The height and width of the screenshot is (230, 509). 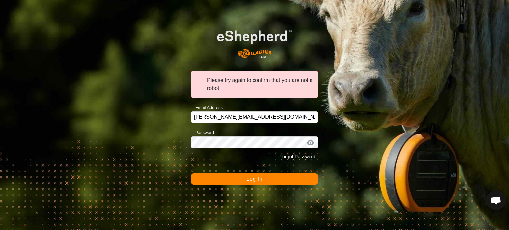 What do you see at coordinates (254, 179) in the screenshot?
I see `span: Log In` at bounding box center [254, 179].